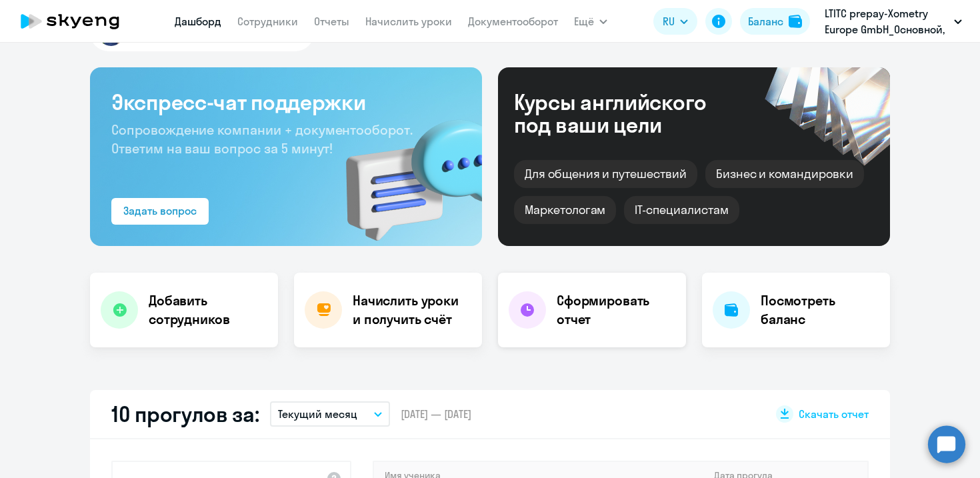  What do you see at coordinates (833, 413) in the screenshot?
I see `span: Скачать отчет` at bounding box center [833, 413].